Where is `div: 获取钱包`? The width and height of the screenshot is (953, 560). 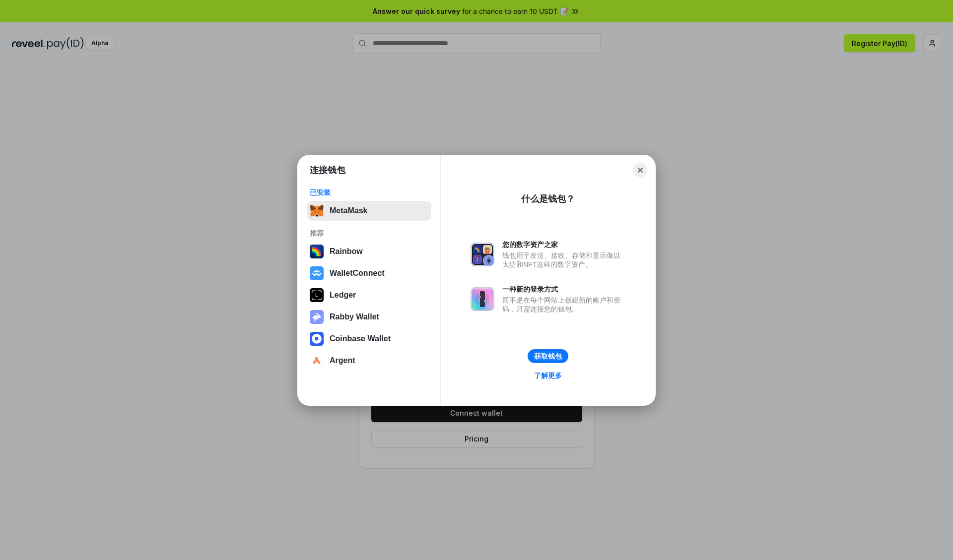 div: 获取钱包 is located at coordinates (548, 356).